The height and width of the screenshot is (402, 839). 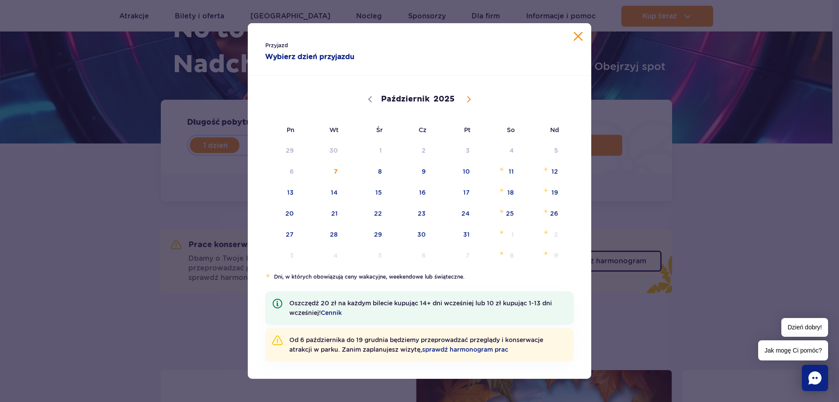 What do you see at coordinates (455, 150) in the screenshot?
I see `span: Październik 3, 2025` at bounding box center [455, 150].